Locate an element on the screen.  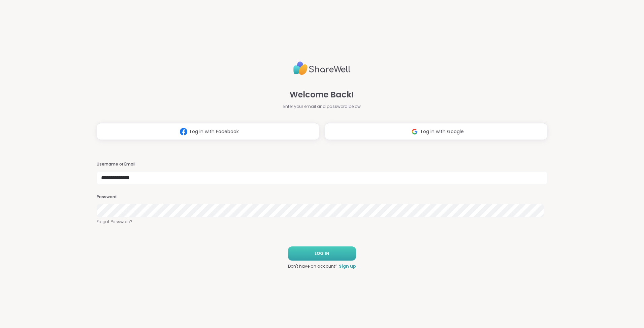
span: Log in with Facebook is located at coordinates (214, 132).